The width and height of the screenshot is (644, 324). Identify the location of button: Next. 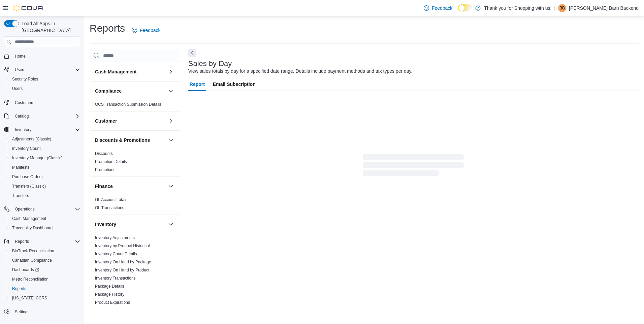
(192, 53).